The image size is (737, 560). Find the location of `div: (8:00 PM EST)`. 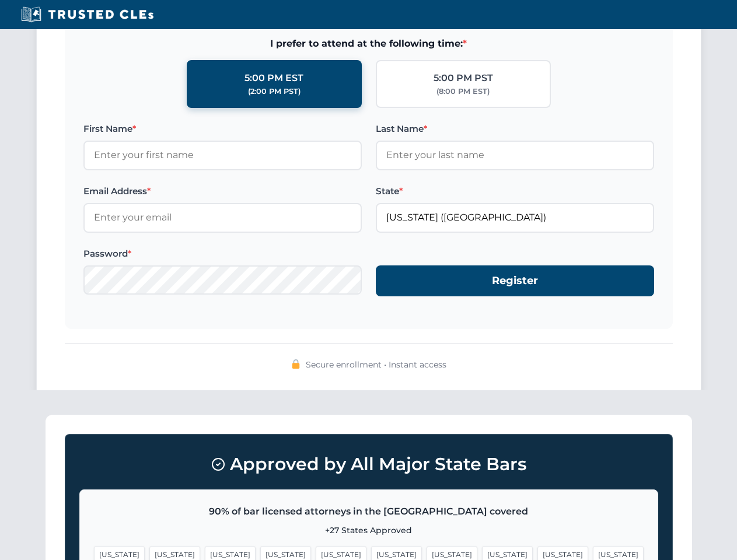

div: (8:00 PM EST) is located at coordinates (462, 92).